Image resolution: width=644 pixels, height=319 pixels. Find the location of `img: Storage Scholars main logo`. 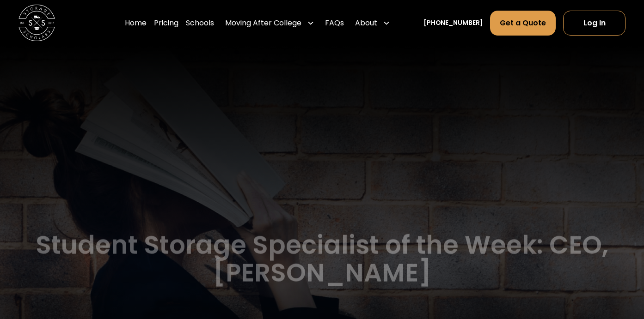

img: Storage Scholars main logo is located at coordinates (37, 23).